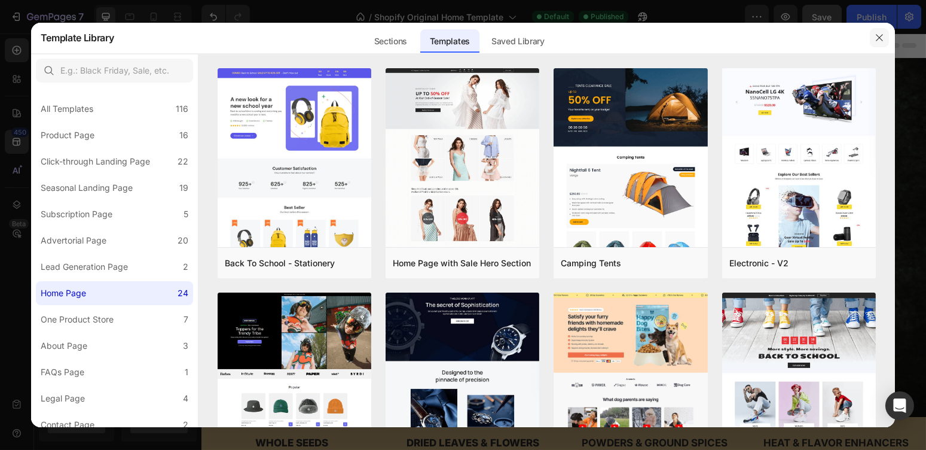 The width and height of the screenshot is (926, 450). I want to click on div: Seasonal Landing Page, so click(87, 188).